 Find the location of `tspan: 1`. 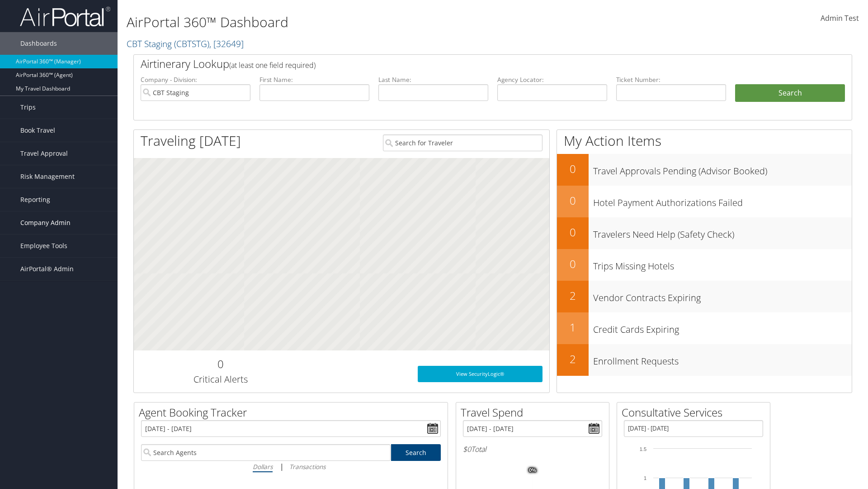

tspan: 1 is located at coordinates (645, 478).